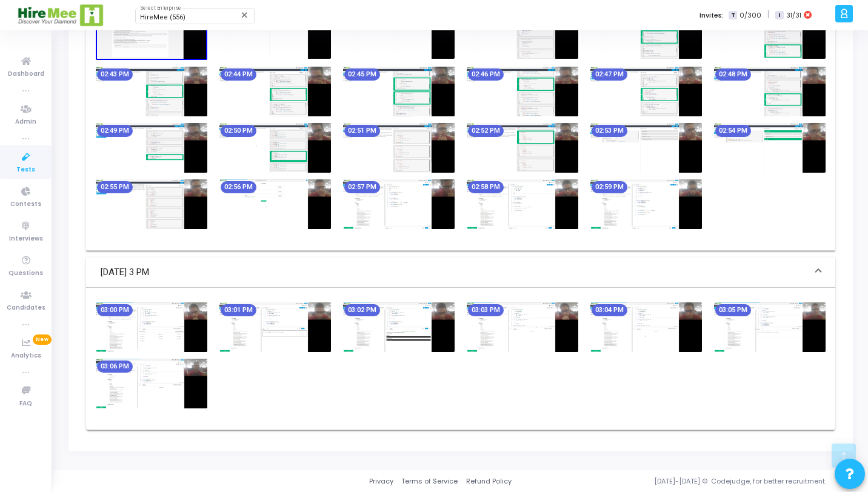  What do you see at coordinates (609, 310) in the screenshot?
I see `mat-chip: 03:04 PM` at bounding box center [609, 310].